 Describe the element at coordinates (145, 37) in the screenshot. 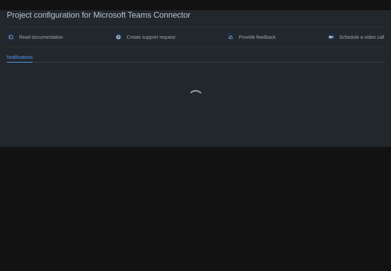

I see `a: Create support request` at that location.